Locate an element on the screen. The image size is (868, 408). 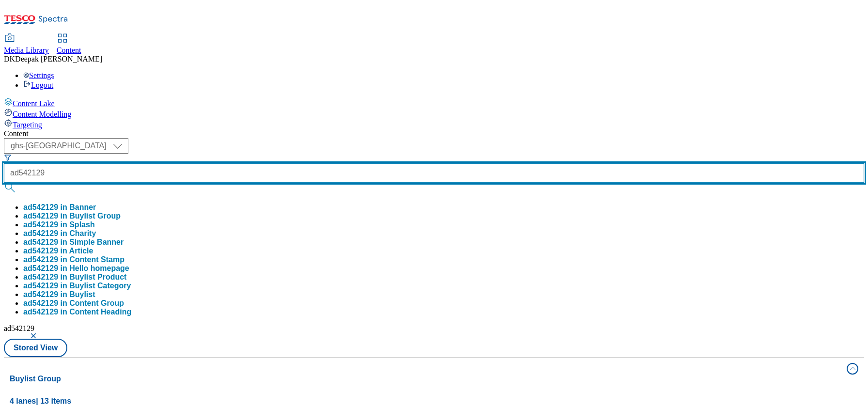
span: Content Modelling is located at coordinates (42, 113).